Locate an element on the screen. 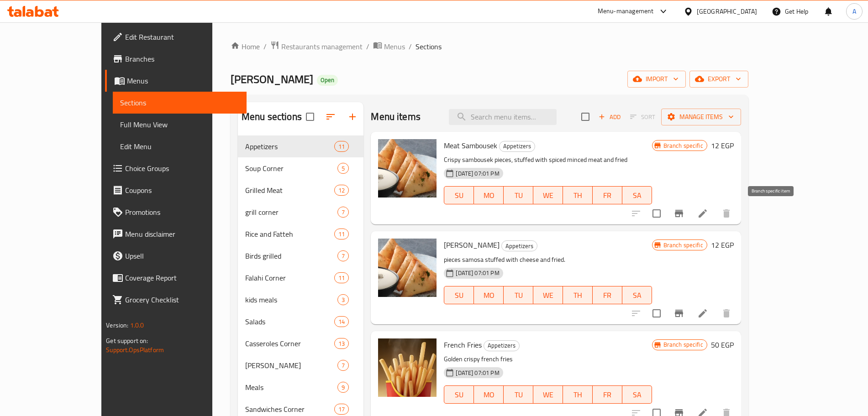 This screenshot has height=416, width=868. span: import is located at coordinates (656, 79).